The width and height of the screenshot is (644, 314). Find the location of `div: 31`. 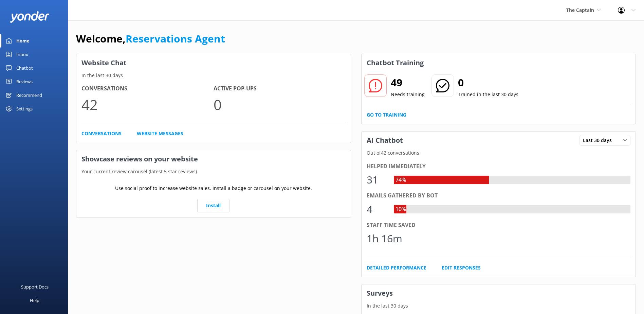

div: 31 is located at coordinates (377, 180).